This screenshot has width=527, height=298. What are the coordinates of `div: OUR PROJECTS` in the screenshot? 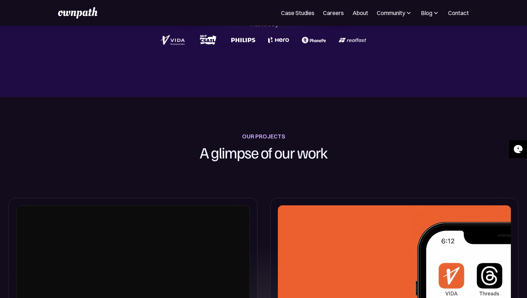 It's located at (263, 136).